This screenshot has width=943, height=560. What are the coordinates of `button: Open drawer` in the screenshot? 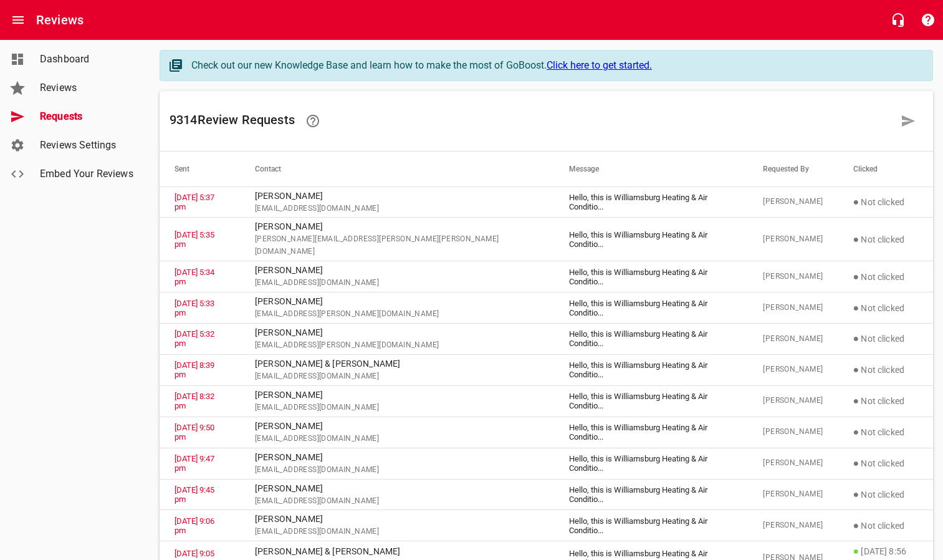 It's located at (18, 20).